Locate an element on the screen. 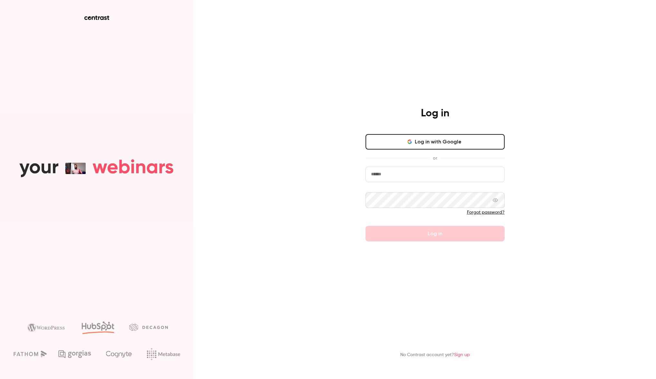 Image resolution: width=656 pixels, height=379 pixels. h4: Log in is located at coordinates (435, 113).